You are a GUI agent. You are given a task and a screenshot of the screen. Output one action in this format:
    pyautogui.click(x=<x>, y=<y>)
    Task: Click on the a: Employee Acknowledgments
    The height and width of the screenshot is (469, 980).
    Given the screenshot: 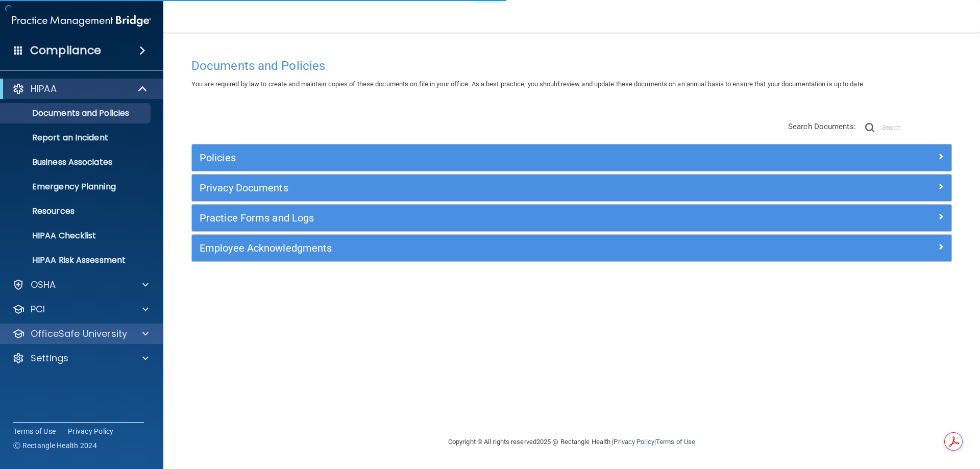 What is the action you would take?
    pyautogui.click(x=572, y=248)
    